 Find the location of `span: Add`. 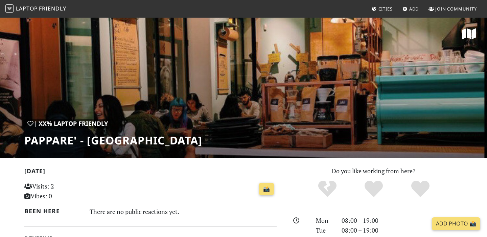

span: Add is located at coordinates (414, 9).